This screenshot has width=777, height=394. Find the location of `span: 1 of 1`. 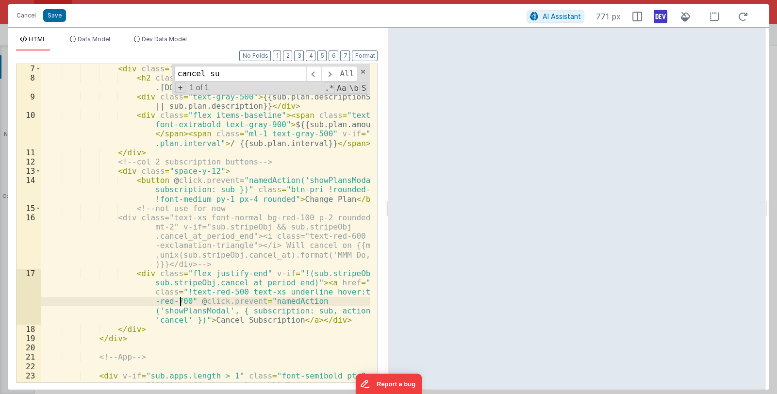

span: 1 of 1 is located at coordinates (199, 88).